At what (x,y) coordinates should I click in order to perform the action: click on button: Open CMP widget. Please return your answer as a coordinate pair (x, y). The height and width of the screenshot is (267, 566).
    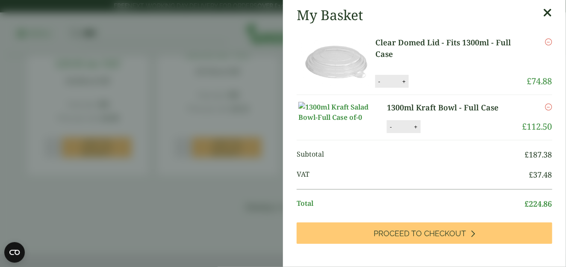
    Looking at the image, I should click on (15, 252).